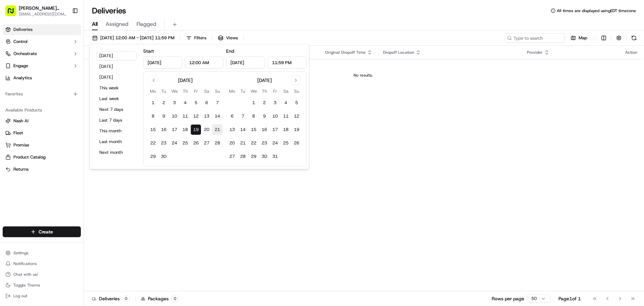 This screenshot has width=644, height=306. Describe the element at coordinates (254, 143) in the screenshot. I see `button: 22` at that location.